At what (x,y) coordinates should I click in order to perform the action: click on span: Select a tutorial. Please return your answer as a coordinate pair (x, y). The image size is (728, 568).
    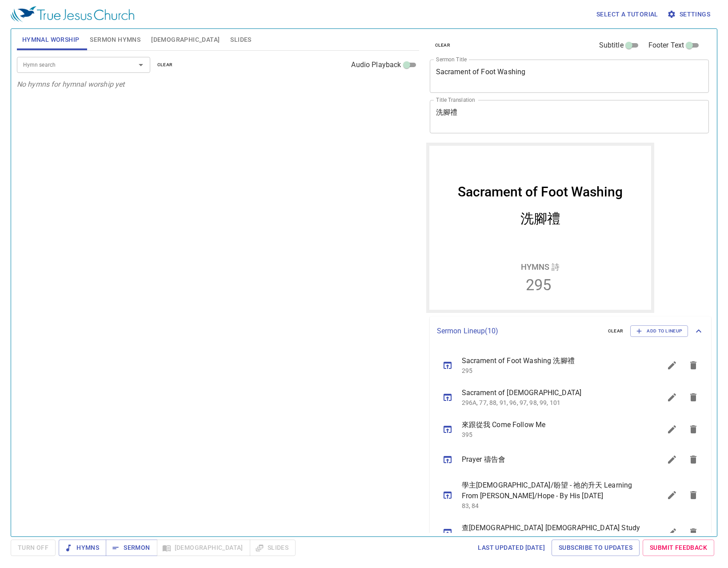
    Looking at the image, I should click on (627, 14).